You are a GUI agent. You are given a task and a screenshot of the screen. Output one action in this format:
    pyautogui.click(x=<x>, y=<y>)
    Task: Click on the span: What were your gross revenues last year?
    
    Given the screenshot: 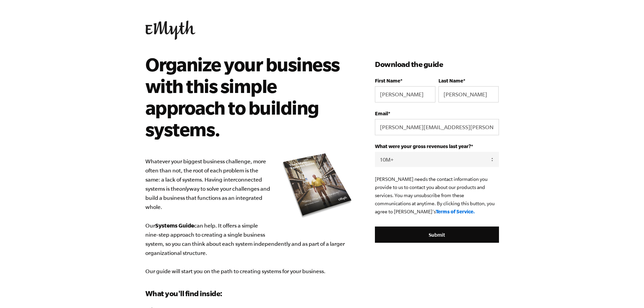 What is the action you would take?
    pyautogui.click(x=423, y=146)
    